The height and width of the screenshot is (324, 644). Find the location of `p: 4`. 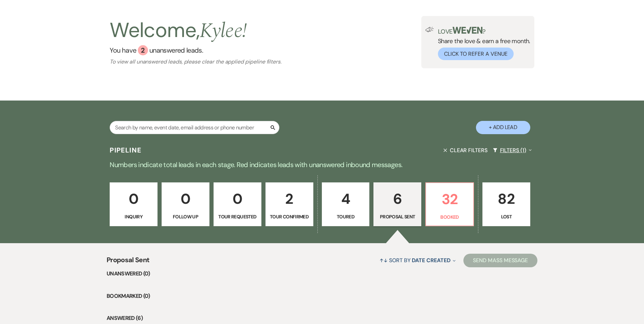

p: 4 is located at coordinates (346, 199).